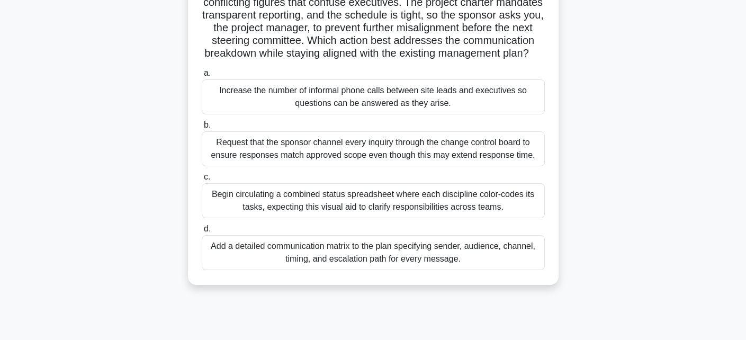 Image resolution: width=746 pixels, height=340 pixels. Describe the element at coordinates (373, 201) in the screenshot. I see `div: Begin circulating a combined status spreadsheet where each discipline color-codes its tasks, expe...` at that location.